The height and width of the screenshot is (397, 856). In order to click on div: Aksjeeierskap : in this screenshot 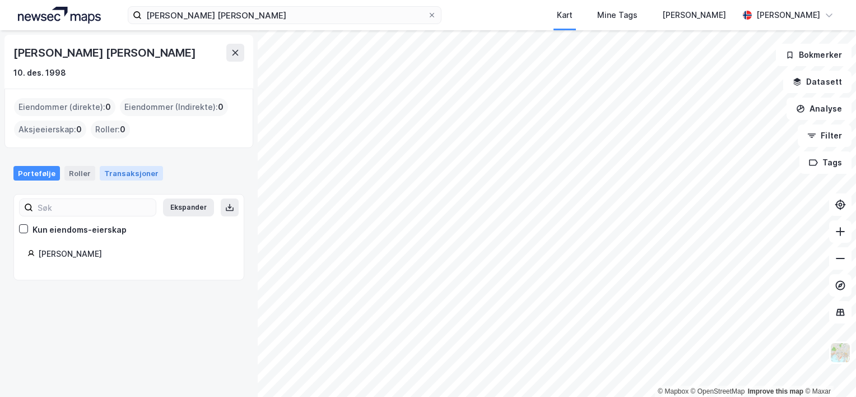, I will do `click(50, 129)`.